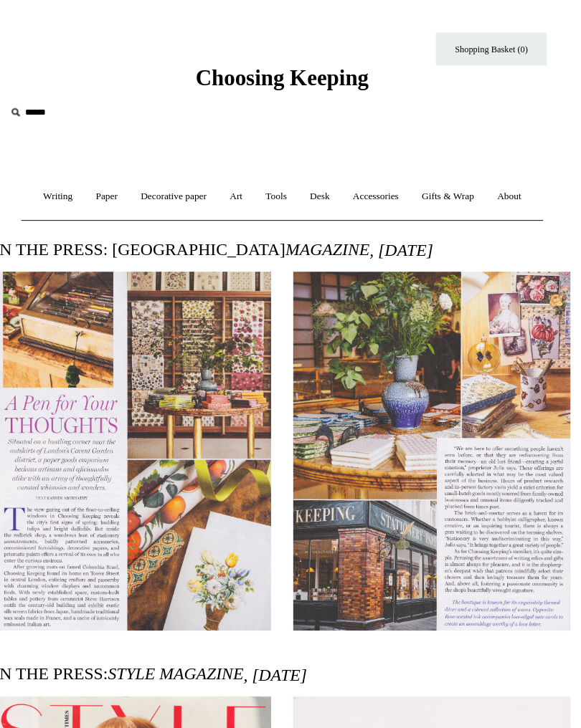  I want to click on a: Gifts & Wrap, so click(451, 190).